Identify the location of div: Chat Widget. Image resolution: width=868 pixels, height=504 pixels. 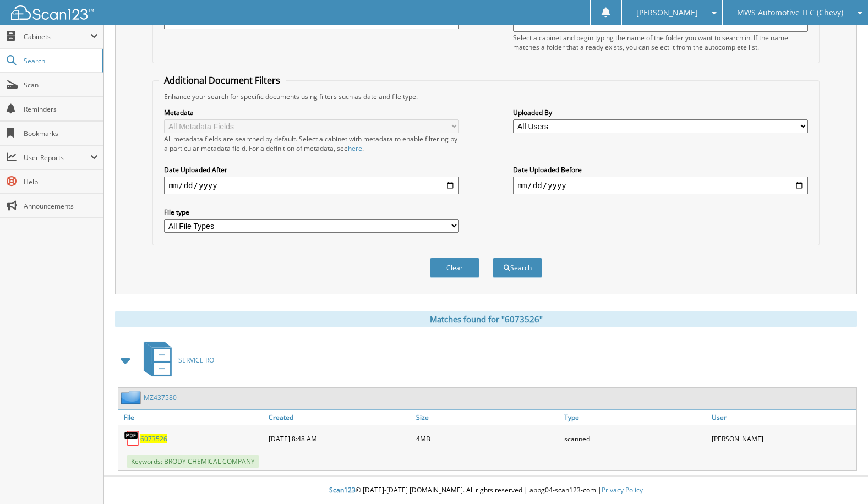
(840, 478).